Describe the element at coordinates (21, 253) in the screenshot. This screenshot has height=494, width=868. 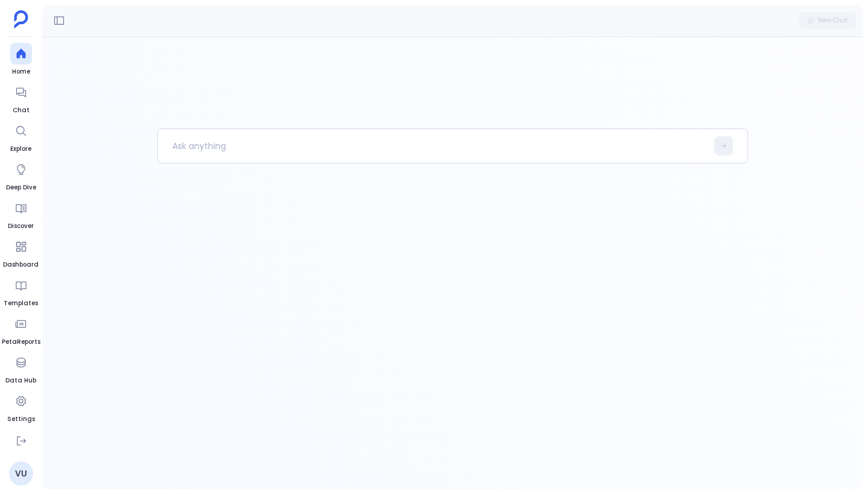
I see `a: Dashboard` at that location.